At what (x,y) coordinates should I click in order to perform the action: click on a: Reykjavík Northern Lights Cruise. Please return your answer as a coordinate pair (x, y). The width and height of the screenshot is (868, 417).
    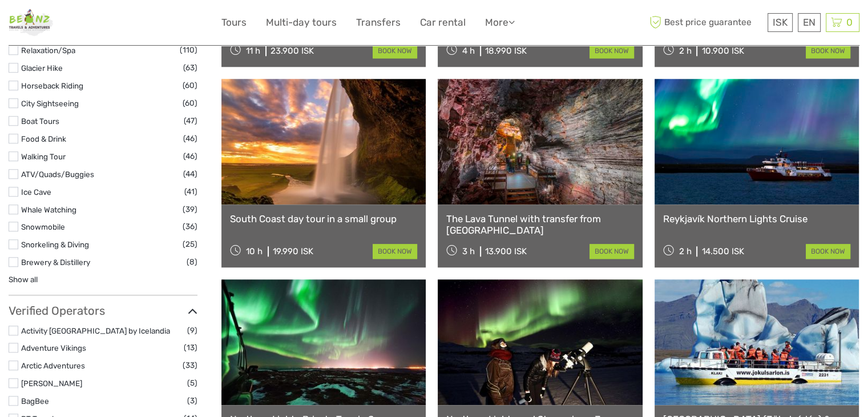
    Looking at the image, I should click on (756, 219).